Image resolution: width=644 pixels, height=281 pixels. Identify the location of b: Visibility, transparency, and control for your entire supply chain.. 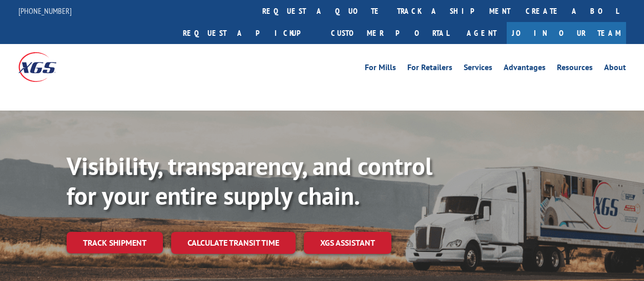
(249, 181).